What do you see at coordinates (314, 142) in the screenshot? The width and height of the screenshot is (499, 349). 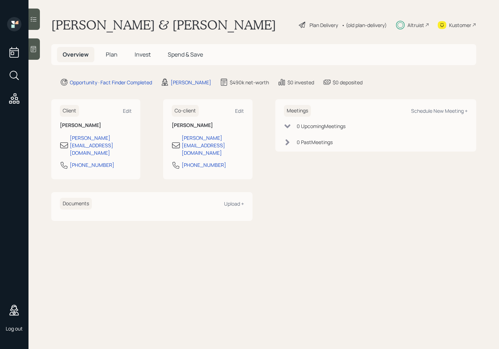 I see `div: 0 Past Meeting s` at bounding box center [314, 142].